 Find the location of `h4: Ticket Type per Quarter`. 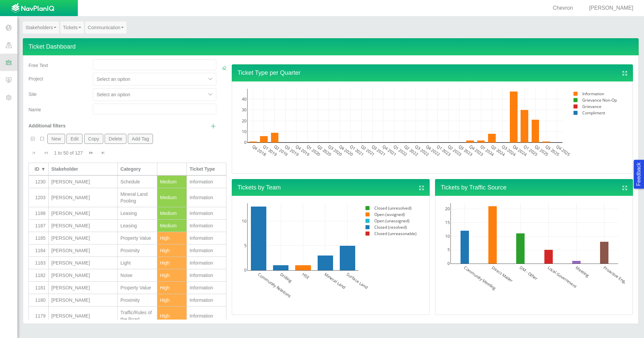

h4: Ticket Type per Quarter is located at coordinates (433, 73).